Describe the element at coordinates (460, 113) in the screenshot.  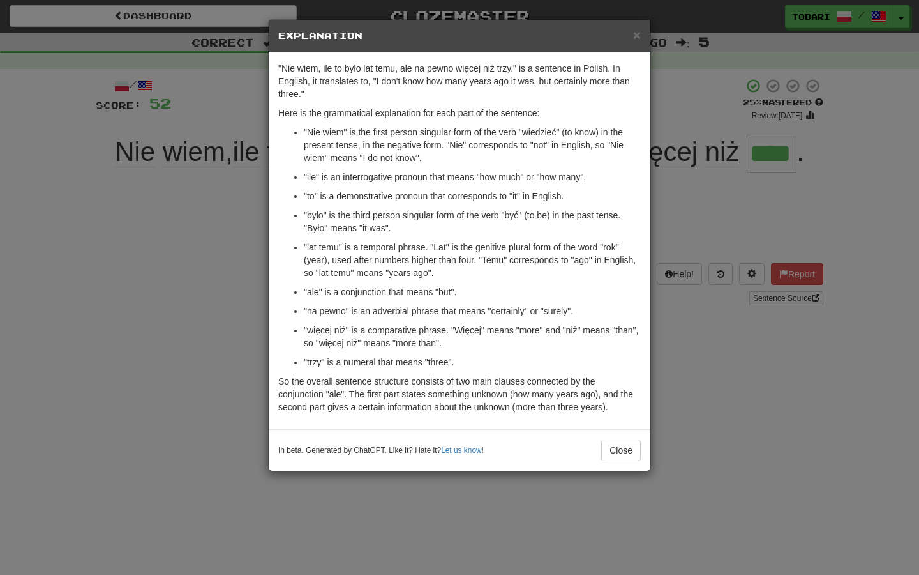
I see `p: Here is the grammatical explanation for each part of the sentence:` at that location.